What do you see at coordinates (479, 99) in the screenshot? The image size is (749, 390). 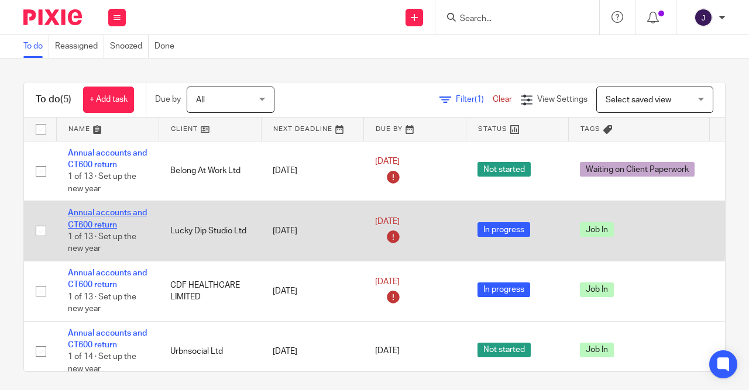 I see `span: (1)` at bounding box center [479, 99].